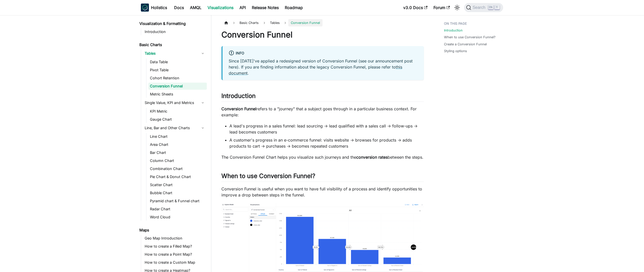  I want to click on h2: Introduction, so click(323, 97).